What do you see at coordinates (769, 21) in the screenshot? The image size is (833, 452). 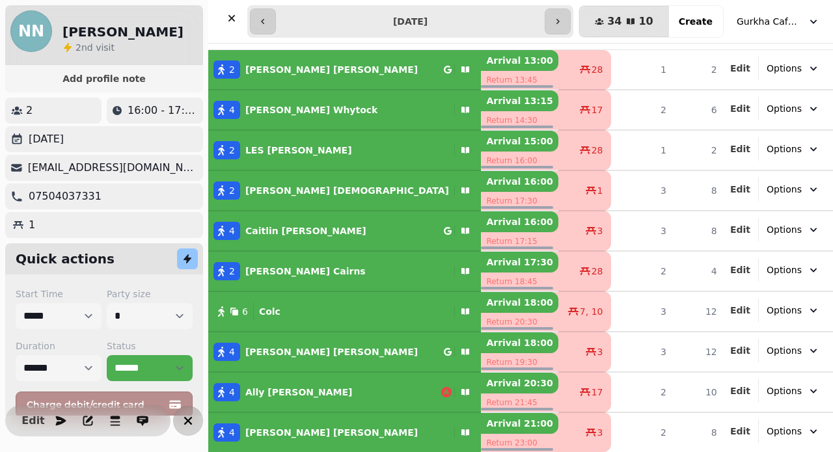 I see `span: Gurkha Cafe & Restauarant` at bounding box center [769, 21].